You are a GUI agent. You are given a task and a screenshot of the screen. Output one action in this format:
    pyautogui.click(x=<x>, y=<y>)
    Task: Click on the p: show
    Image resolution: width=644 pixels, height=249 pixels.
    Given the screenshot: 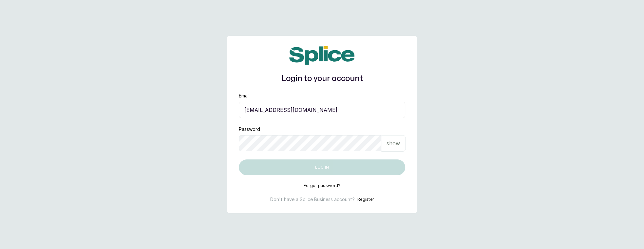 What is the action you would take?
    pyautogui.click(x=393, y=144)
    